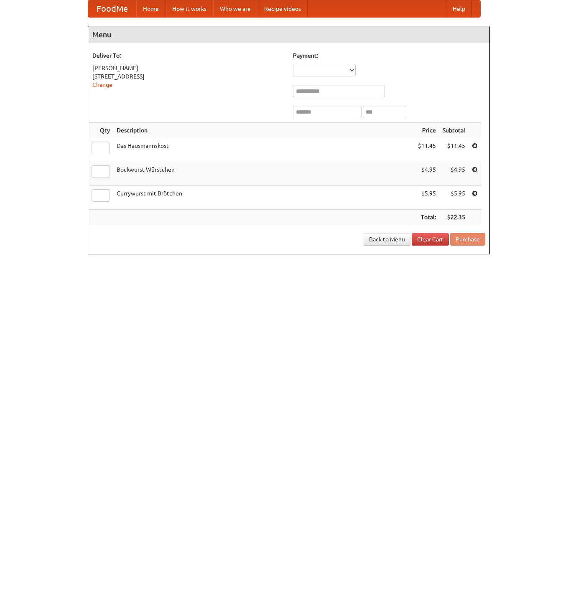 The image size is (568, 591). Describe the element at coordinates (389, 56) in the screenshot. I see `h5: Payment:` at that location.